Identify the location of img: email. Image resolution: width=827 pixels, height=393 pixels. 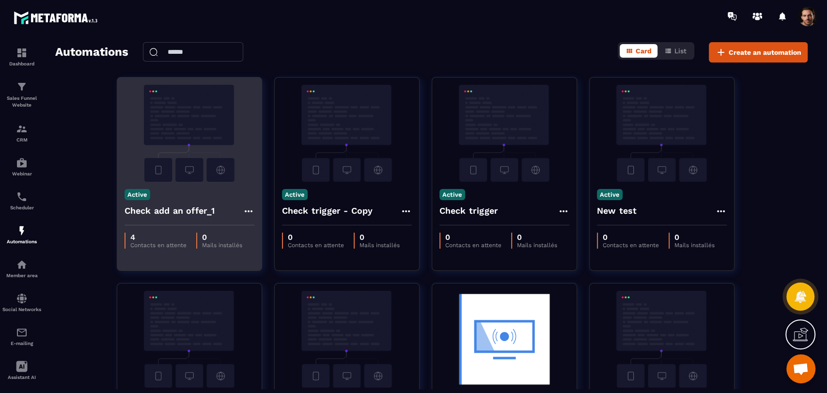
(22, 332).